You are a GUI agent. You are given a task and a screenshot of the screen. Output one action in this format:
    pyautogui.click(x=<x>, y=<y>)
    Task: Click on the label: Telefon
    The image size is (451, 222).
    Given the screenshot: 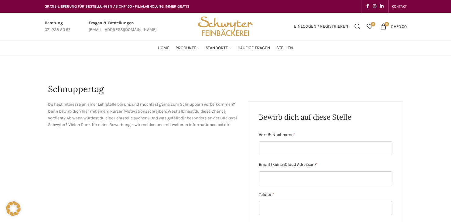 What is the action you would take?
    pyautogui.click(x=326, y=195)
    